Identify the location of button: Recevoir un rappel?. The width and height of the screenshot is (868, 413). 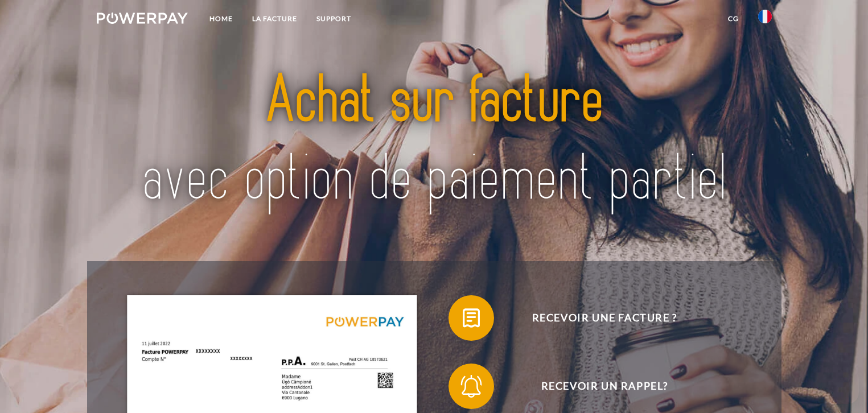
(596, 386).